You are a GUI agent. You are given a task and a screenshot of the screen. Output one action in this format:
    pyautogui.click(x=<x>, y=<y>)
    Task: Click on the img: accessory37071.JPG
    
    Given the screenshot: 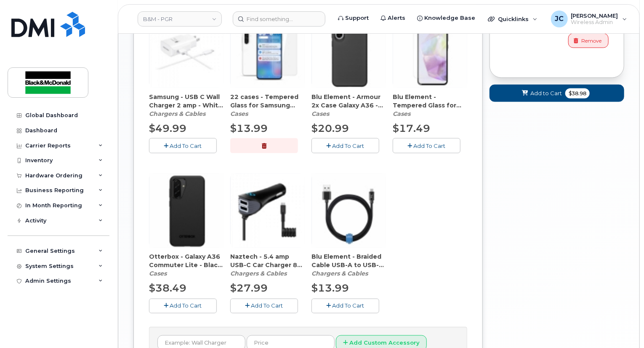 What is the action you would take?
    pyautogui.click(x=186, y=211)
    